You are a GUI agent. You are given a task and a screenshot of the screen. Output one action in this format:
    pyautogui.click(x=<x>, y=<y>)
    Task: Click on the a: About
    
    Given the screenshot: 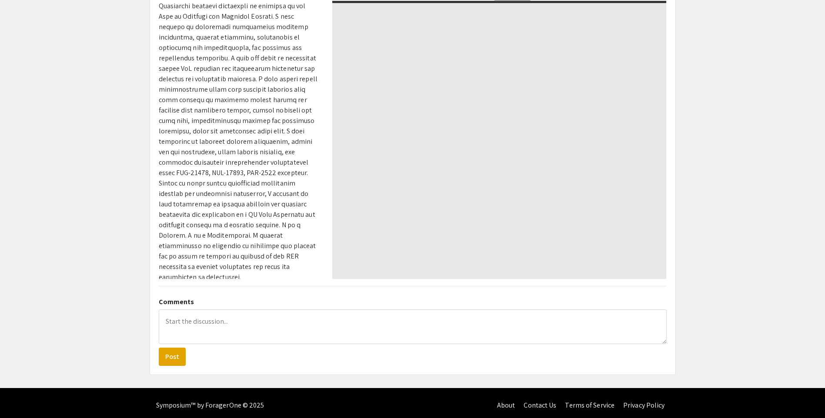 What is the action you would take?
    pyautogui.click(x=506, y=405)
    